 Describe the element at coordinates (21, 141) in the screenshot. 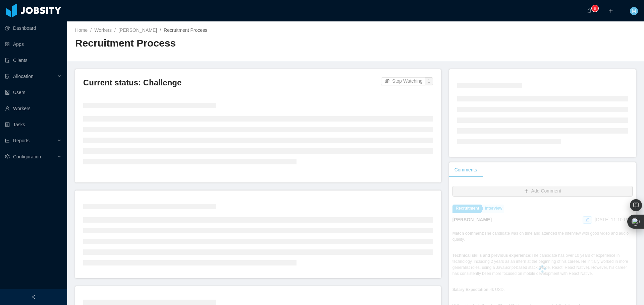

I see `span: Reports` at that location.